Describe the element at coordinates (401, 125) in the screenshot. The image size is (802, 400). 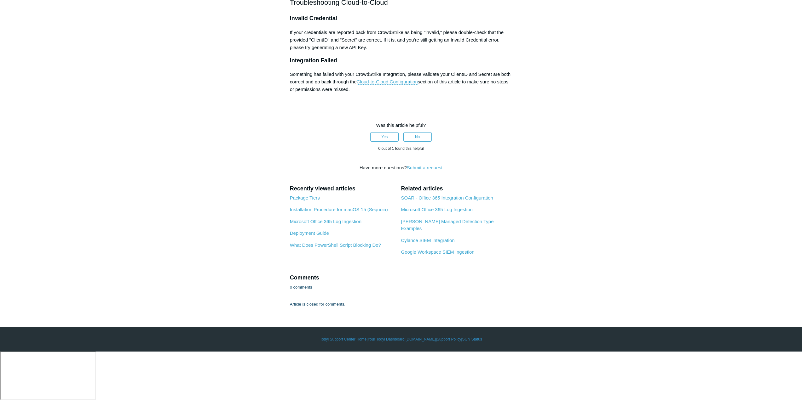
I see `span: Was this article helpful?` at that location.